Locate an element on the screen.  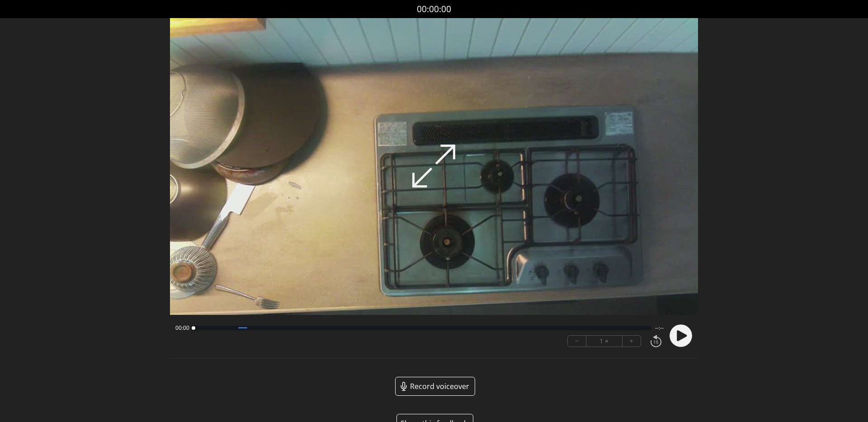
span: 00:00 is located at coordinates (182, 328).